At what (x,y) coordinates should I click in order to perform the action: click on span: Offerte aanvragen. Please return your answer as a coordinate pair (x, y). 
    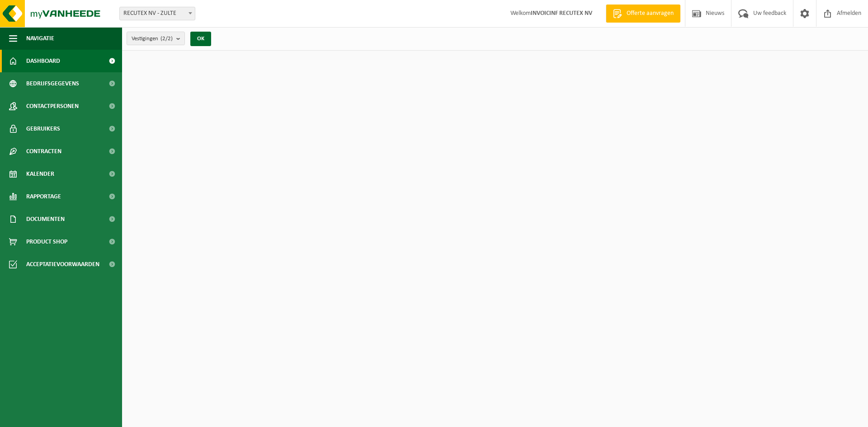
    Looking at the image, I should click on (650, 14).